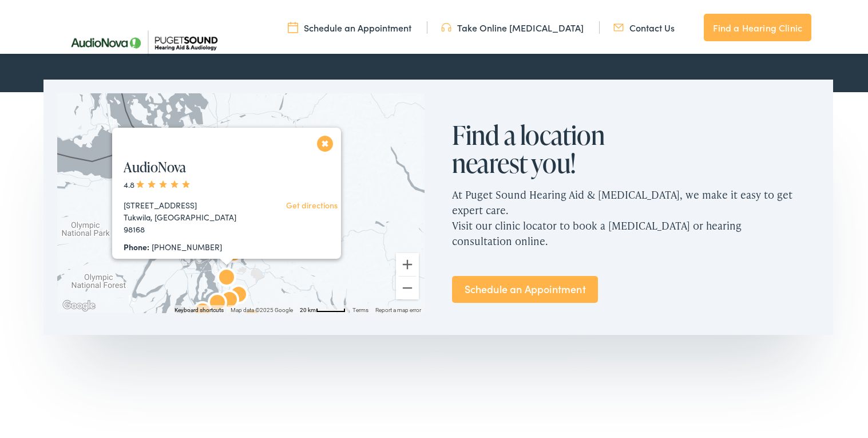  Describe the element at coordinates (360, 308) in the screenshot. I see `a: Terms (opens in new tab)` at that location.